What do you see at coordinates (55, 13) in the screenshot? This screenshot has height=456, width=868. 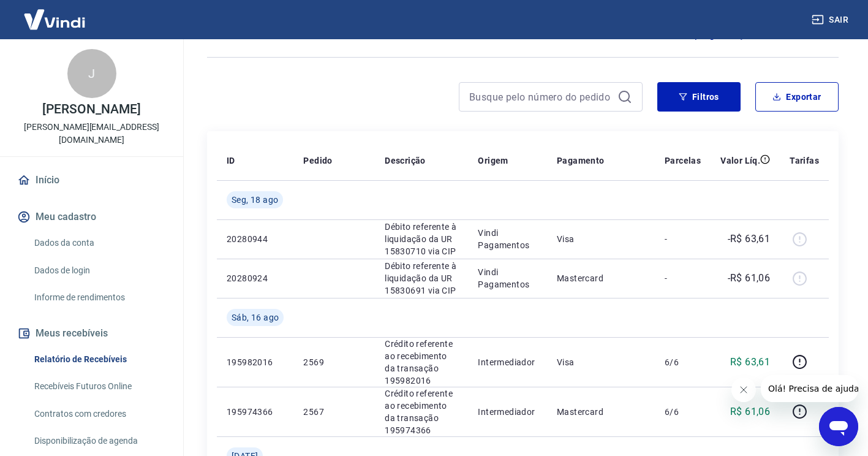 I see `span: Olá! Precisa de ajuda?` at bounding box center [55, 13].